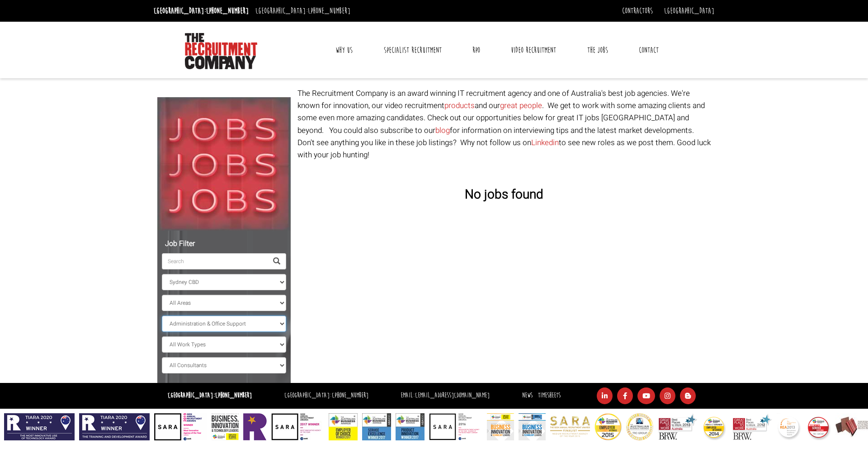 This screenshot has height=458, width=868. Describe the element at coordinates (445, 395) in the screenshot. I see `li: Email:` at that location.